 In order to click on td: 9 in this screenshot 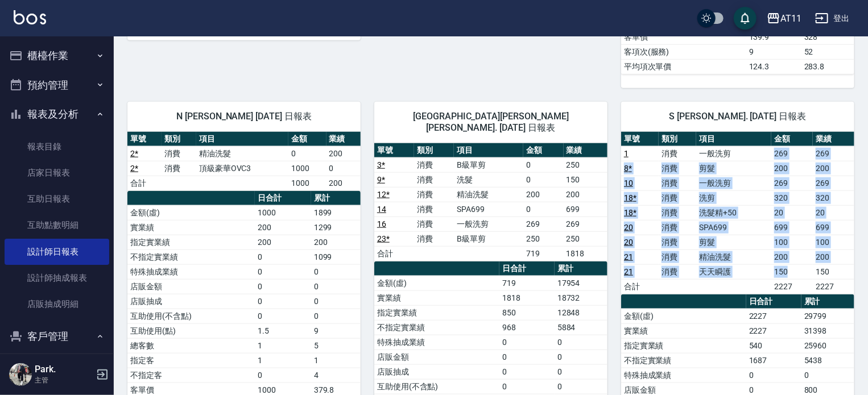, I will do `click(774, 52)`.